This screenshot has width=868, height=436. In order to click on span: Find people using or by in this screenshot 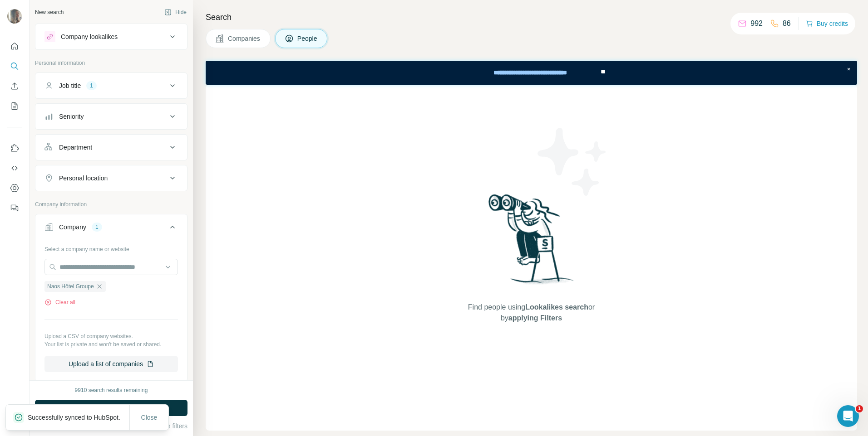, I will do `click(531, 313)`.